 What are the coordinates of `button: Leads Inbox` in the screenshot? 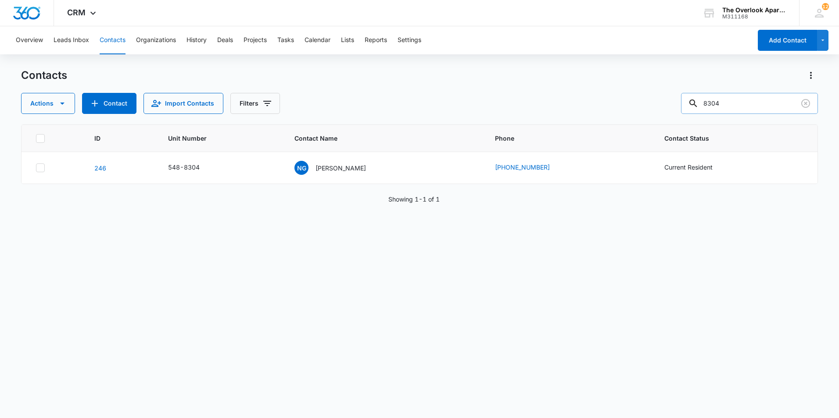 It's located at (71, 40).